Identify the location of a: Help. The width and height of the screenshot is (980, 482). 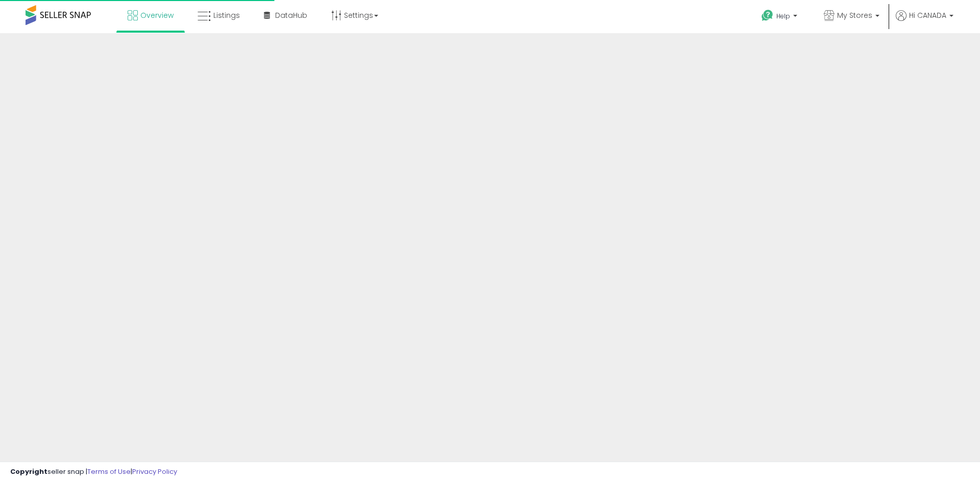
(781, 17).